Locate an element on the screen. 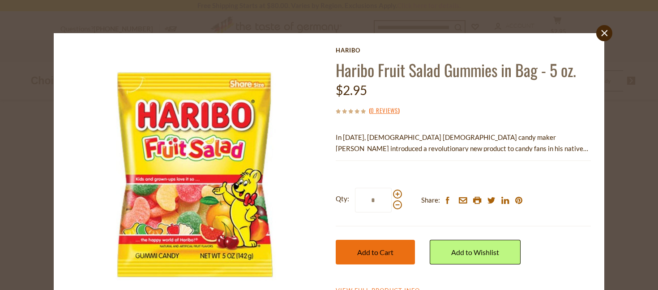 The height and width of the screenshot is (290, 658). span: $2.95 is located at coordinates (351, 90).